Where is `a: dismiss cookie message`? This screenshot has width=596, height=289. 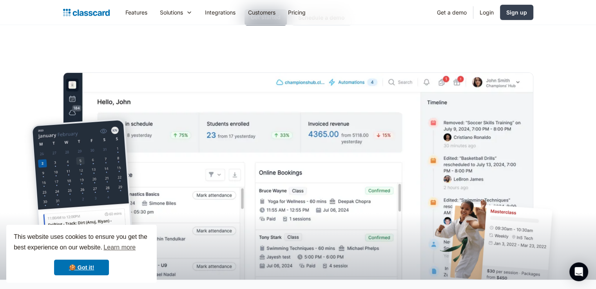 a: dismiss cookie message is located at coordinates (81, 268).